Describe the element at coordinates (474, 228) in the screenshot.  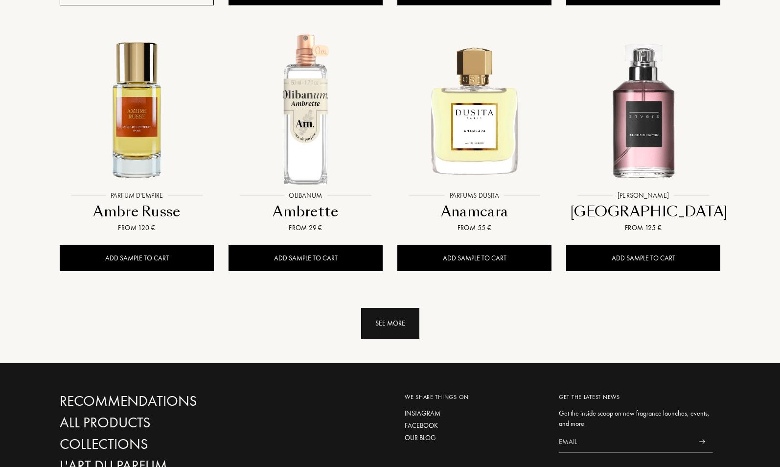
I see `div: From 55 €` at that location.